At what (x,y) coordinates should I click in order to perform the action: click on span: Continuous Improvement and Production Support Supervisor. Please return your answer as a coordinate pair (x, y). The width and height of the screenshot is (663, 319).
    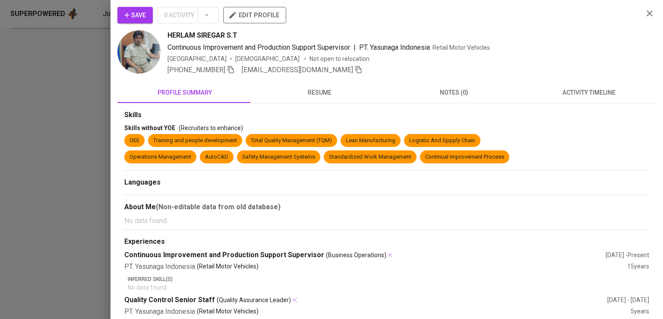
    Looking at the image, I should click on (259, 47).